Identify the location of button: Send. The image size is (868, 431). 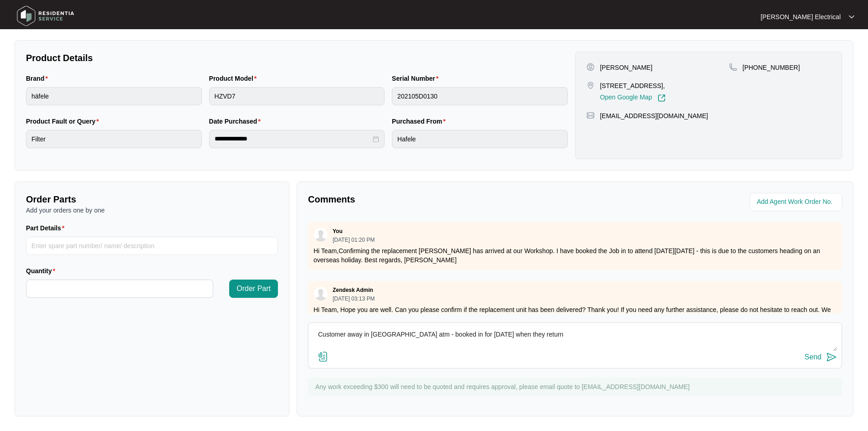
(820, 357).